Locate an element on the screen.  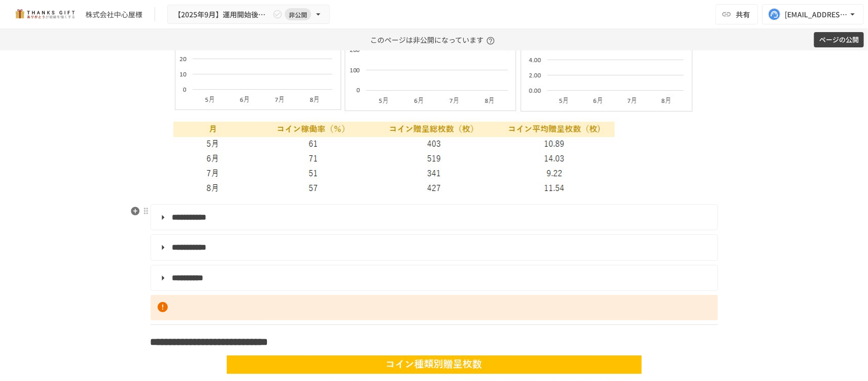
span: 【2025年9月】運用開始後振り返りミーティング is located at coordinates (222, 14).